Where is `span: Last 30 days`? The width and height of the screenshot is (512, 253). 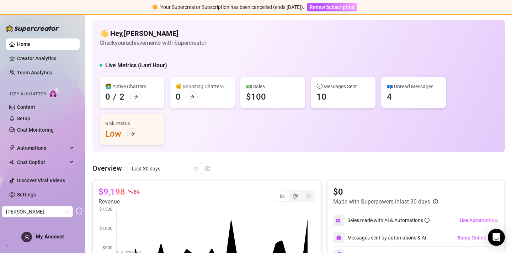 span: Last 30 days is located at coordinates (165, 169).